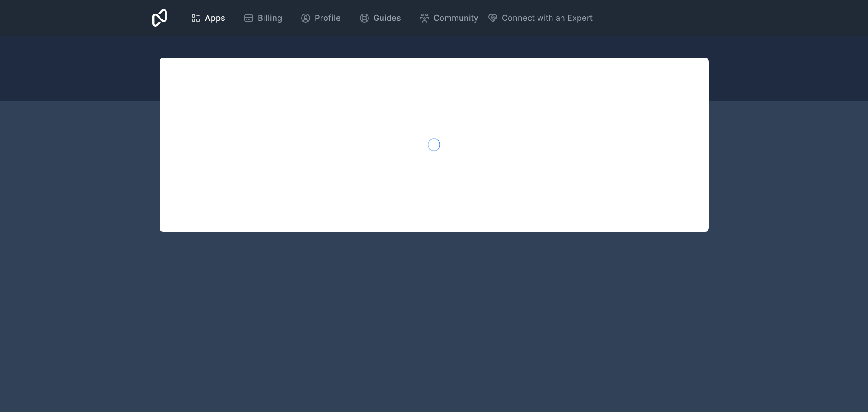 The width and height of the screenshot is (868, 412). Describe the element at coordinates (547, 18) in the screenshot. I see `span: Connect with an Expert` at that location.